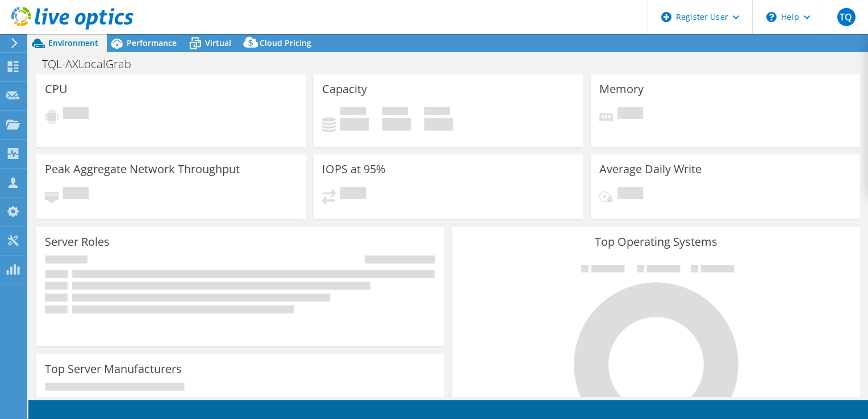 The image size is (868, 419). What do you see at coordinates (113, 369) in the screenshot?
I see `h3: Top Server Manufacturers` at bounding box center [113, 369].